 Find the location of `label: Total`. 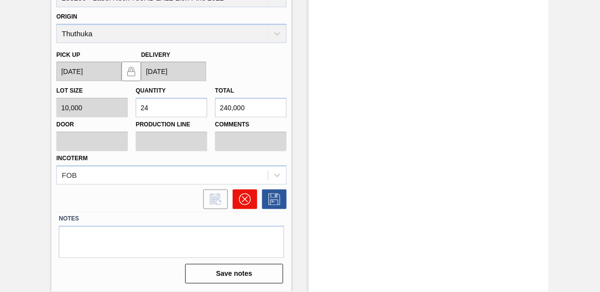

label: Total is located at coordinates (224, 91).